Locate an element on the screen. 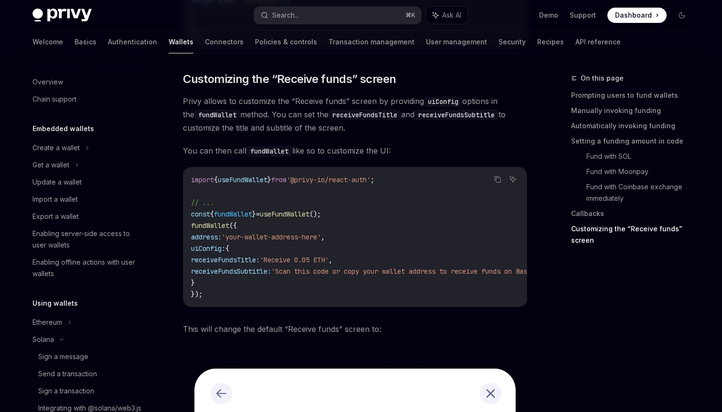  div: Chain support is located at coordinates (54, 99).